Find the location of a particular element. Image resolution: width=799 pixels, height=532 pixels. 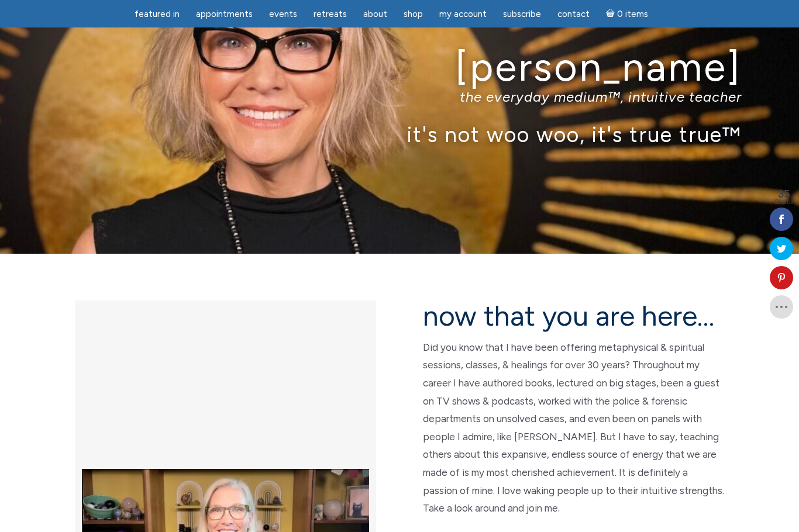

span: Shares is located at coordinates (784, 203).